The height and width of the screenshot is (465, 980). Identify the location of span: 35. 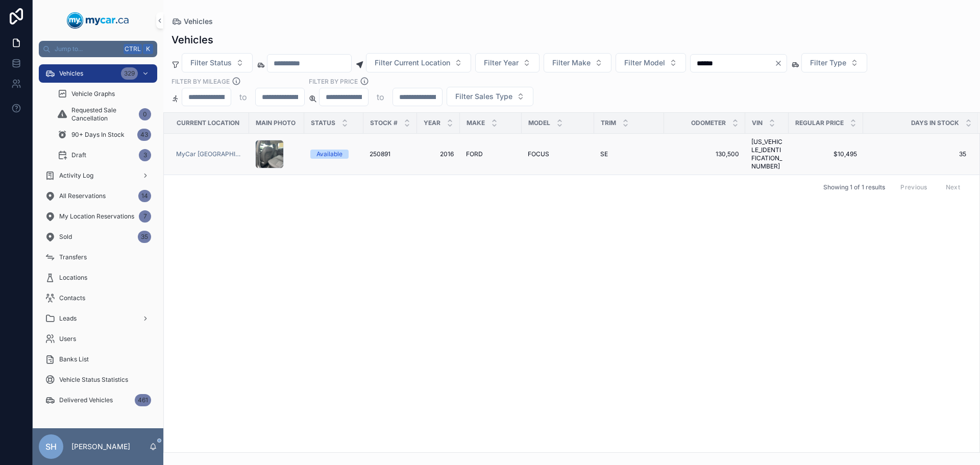
(914, 154).